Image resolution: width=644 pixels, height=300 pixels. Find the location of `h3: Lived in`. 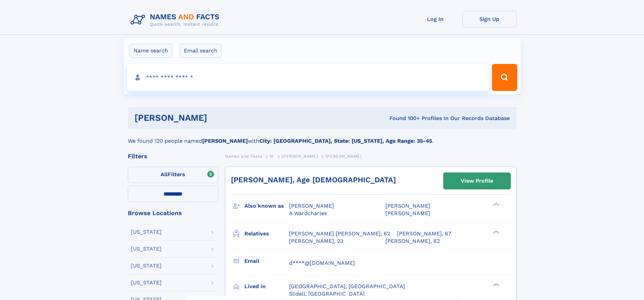

h3: Lived in is located at coordinates (267, 286).